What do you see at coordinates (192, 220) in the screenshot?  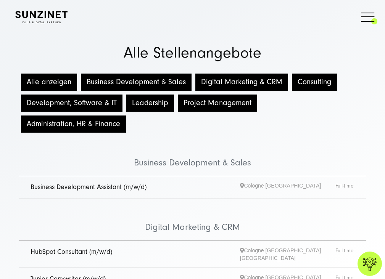 I see `li: Digital Marketing & CRM` at bounding box center [192, 220].